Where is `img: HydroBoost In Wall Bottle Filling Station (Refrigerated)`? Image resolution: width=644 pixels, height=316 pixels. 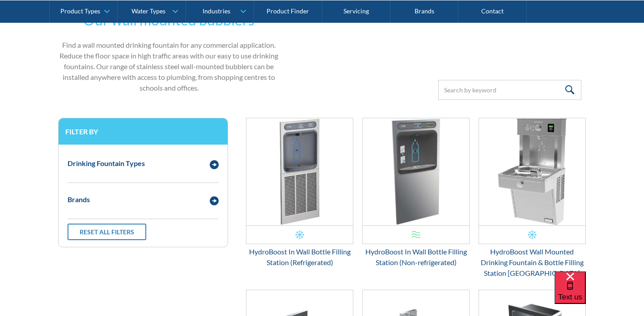
img: HydroBoost In Wall Bottle Filling Station (Refrigerated) is located at coordinates (299, 172).